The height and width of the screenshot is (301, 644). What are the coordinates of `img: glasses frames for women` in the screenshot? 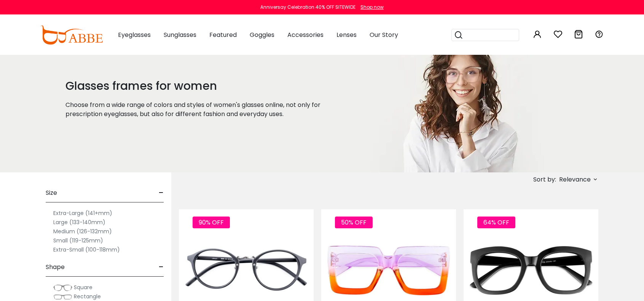 It's located at (458, 106).